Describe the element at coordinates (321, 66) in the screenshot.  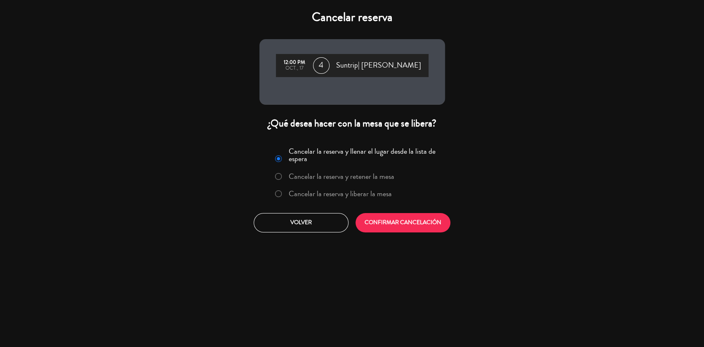
I see `span: 4` at that location.